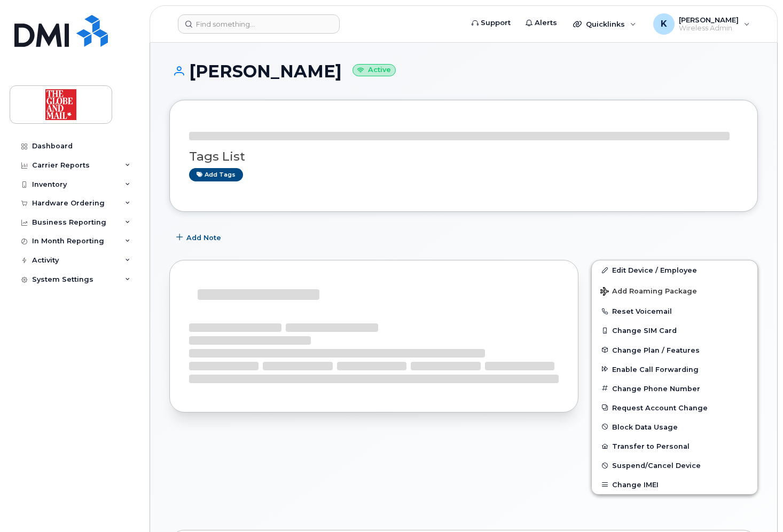 The width and height of the screenshot is (783, 532). Describe the element at coordinates (216, 174) in the screenshot. I see `a: Add tags` at that location.